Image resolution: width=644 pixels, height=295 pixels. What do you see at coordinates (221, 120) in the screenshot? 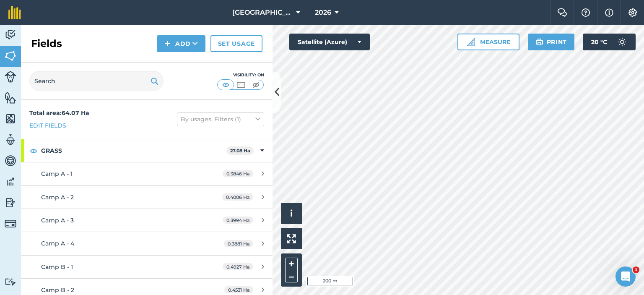
I see `button: By usages, Filters (1)` at bounding box center [221, 120].